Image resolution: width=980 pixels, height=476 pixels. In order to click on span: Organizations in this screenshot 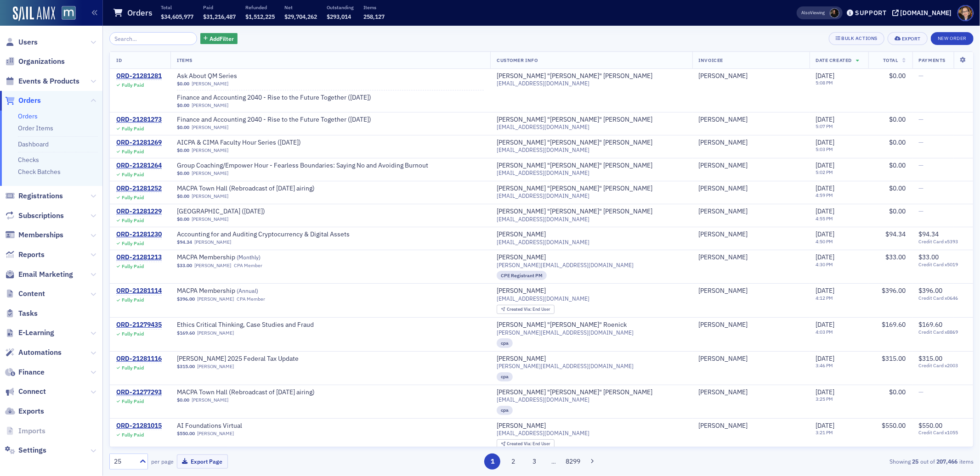, I will do `click(41, 62)`.